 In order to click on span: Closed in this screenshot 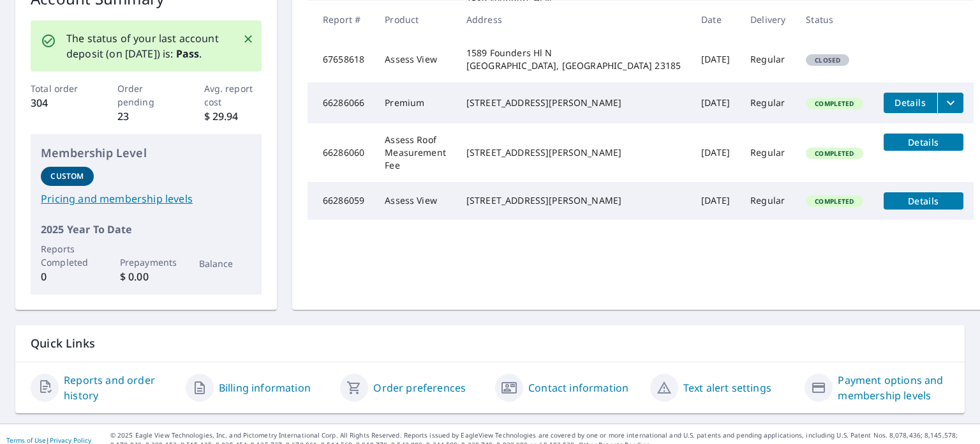, I will do `click(828, 60)`.